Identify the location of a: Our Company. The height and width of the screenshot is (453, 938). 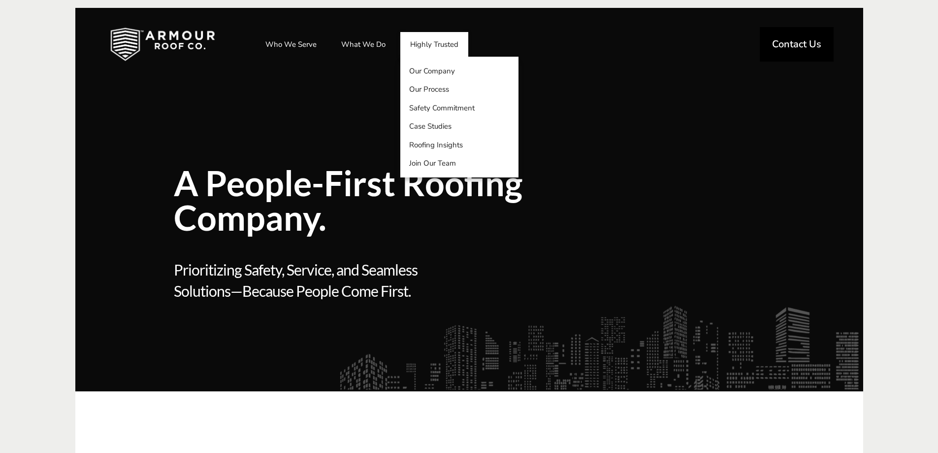
(460, 71).